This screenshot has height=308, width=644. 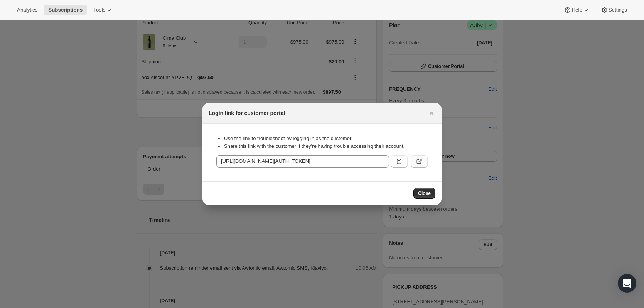 What do you see at coordinates (247, 113) in the screenshot?
I see `h2: Login link for customer portal` at bounding box center [247, 113].